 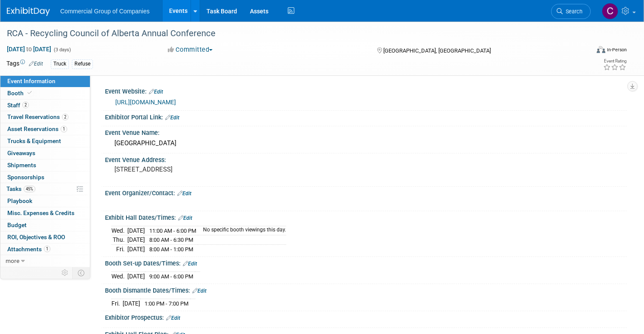 What do you see at coordinates (34, 141) in the screenshot?
I see `span: Trucks & Equipment` at bounding box center [34, 141].